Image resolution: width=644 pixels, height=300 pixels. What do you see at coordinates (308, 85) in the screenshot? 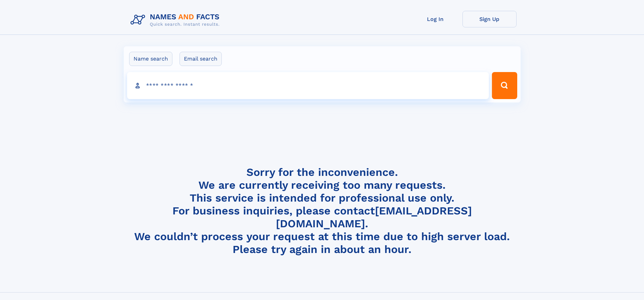
I see `input: search input` at bounding box center [308, 85].